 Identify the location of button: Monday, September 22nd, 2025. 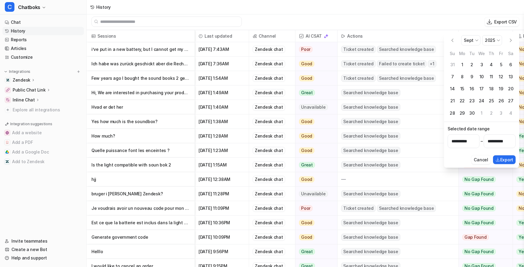
(462, 101).